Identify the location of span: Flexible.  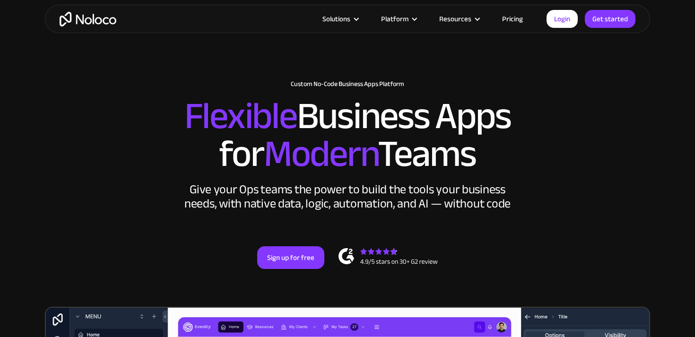
(241, 116).